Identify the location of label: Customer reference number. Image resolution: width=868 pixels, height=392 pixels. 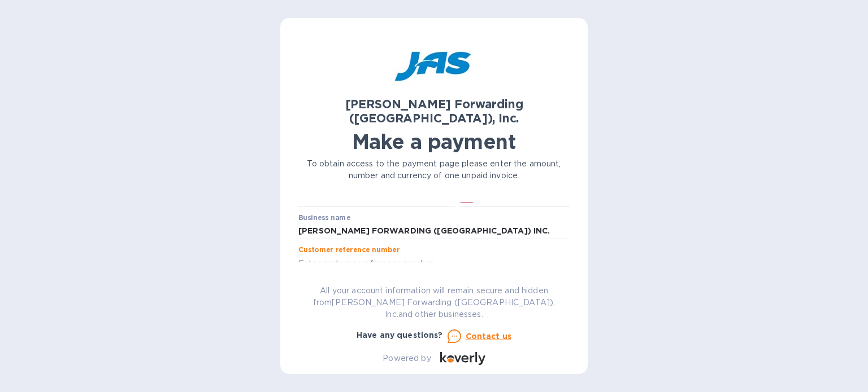
(349, 251).